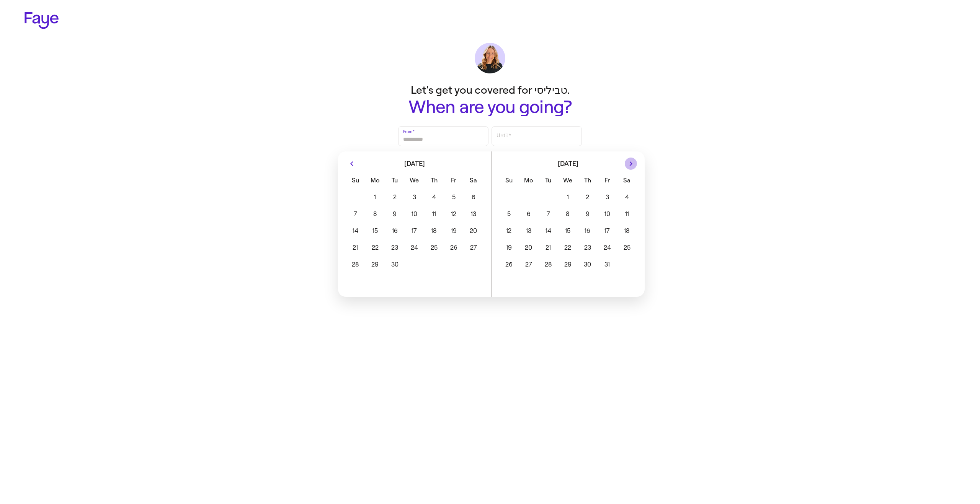  Describe the element at coordinates (351, 163) in the screenshot. I see `button: Previous month` at that location.